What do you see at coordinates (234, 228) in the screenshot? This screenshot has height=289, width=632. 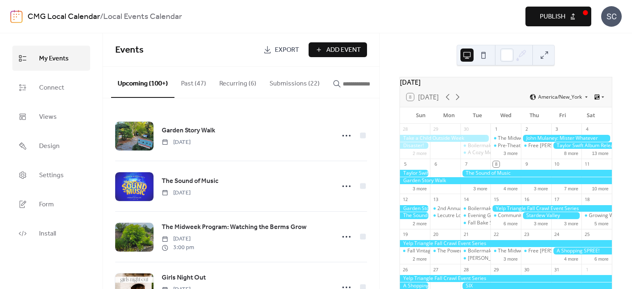 I see `span: The Midweek Program: Watching the Berms Grow` at bounding box center [234, 228].